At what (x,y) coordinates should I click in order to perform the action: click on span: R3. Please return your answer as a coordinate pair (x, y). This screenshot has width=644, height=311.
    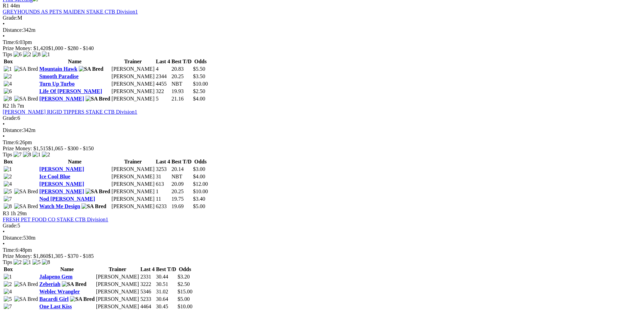
    Looking at the image, I should click on (6, 213).